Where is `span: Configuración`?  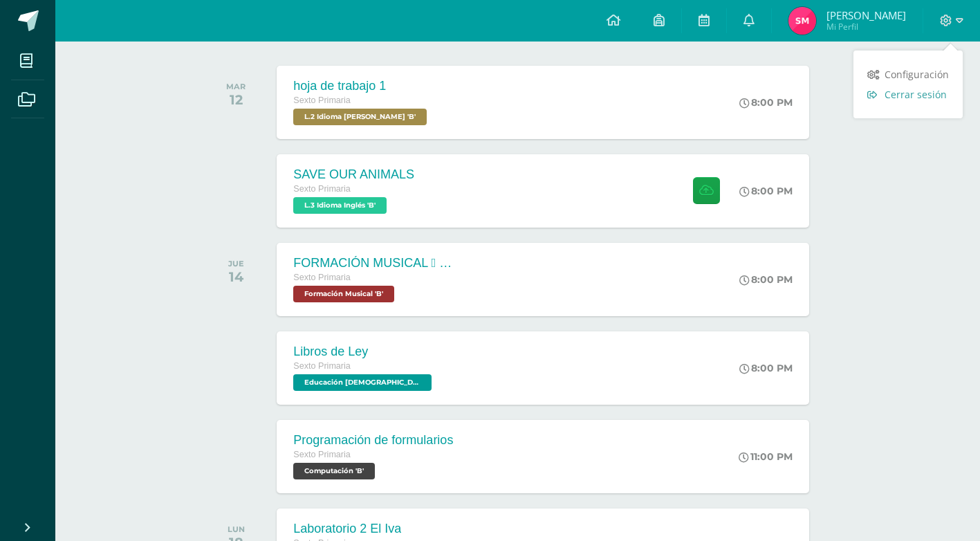
span: Configuración is located at coordinates (917, 74).